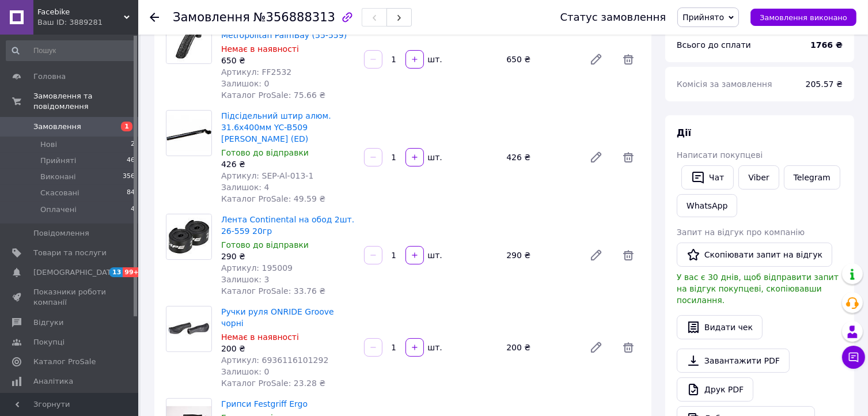  What do you see at coordinates (684, 132) in the screenshot?
I see `span: Дії` at bounding box center [684, 132].